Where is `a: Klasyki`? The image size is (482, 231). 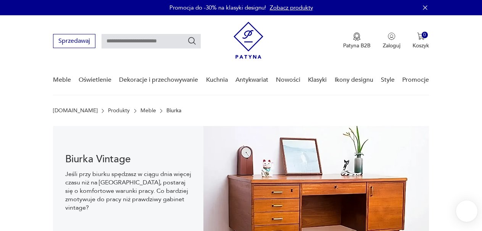 a: Klasyki is located at coordinates (317, 80).